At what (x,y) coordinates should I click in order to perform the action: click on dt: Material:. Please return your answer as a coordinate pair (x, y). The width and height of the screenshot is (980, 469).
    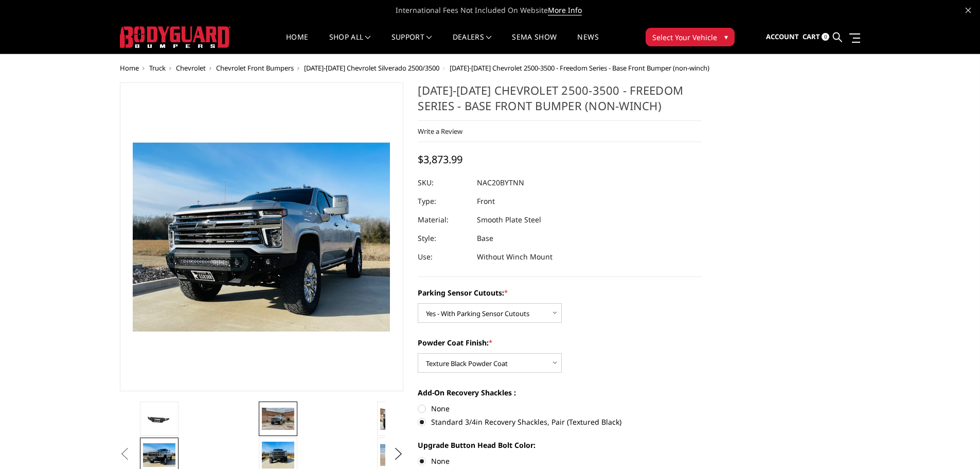
    Looking at the image, I should click on (443, 220).